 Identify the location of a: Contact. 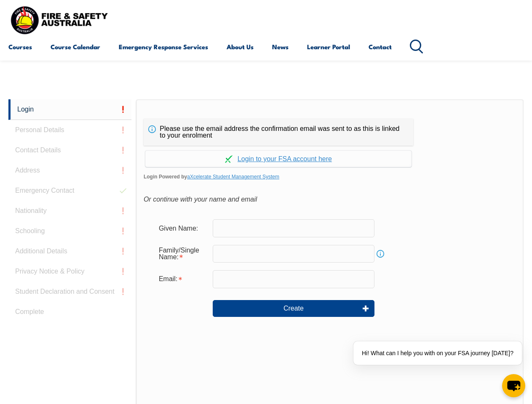
(380, 47).